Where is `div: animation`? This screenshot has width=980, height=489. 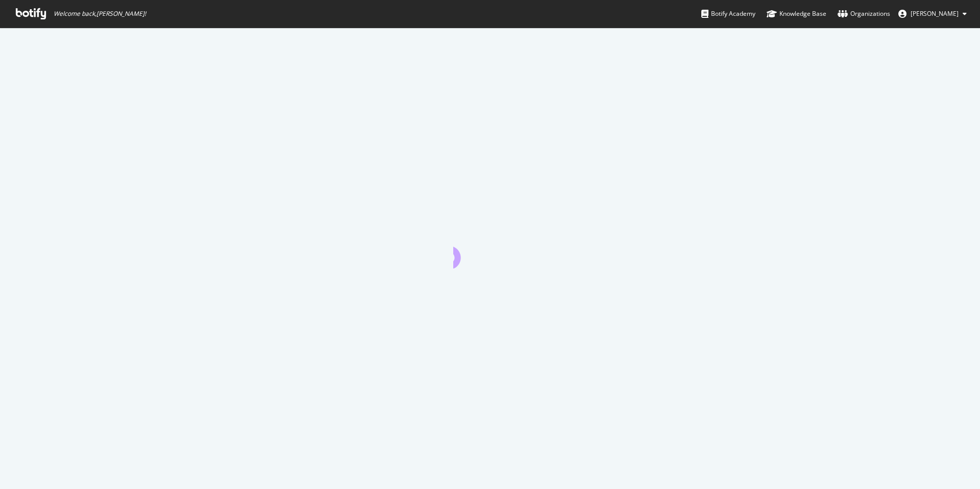 div: animation is located at coordinates (490, 250).